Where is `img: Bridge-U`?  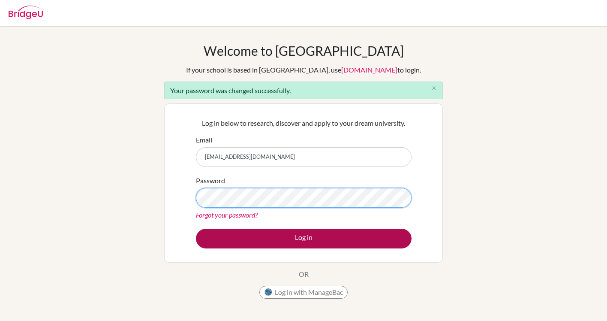 img: Bridge-U is located at coordinates (26, 12).